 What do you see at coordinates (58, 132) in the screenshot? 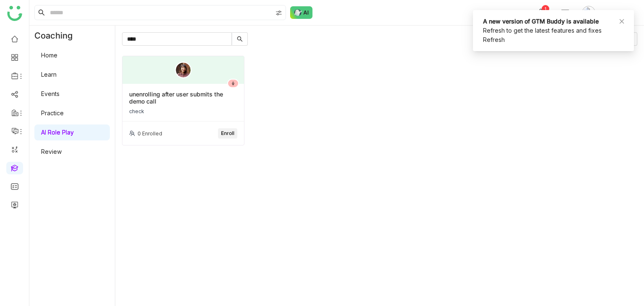
I see `a: AI Role Play` at bounding box center [58, 132].